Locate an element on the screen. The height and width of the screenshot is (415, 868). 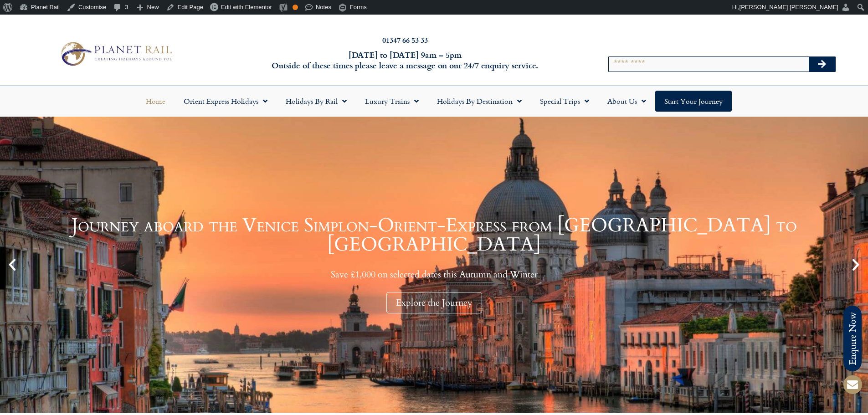
a: Holidays by Destination is located at coordinates (479, 101).